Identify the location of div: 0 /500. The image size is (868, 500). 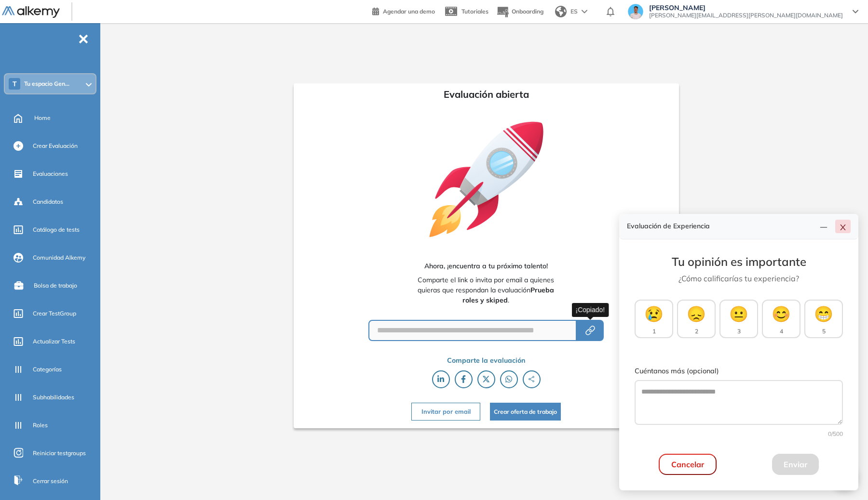
(739, 435).